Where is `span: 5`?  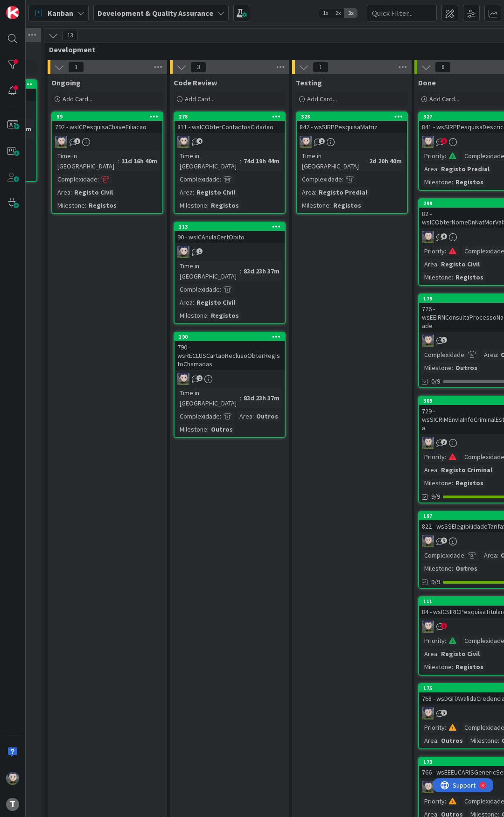
span: 5 is located at coordinates (444, 340).